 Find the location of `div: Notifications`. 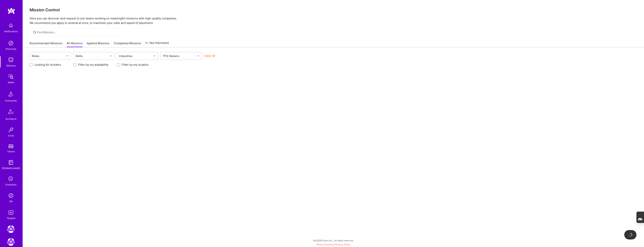

div: Notifications is located at coordinates (11, 31).